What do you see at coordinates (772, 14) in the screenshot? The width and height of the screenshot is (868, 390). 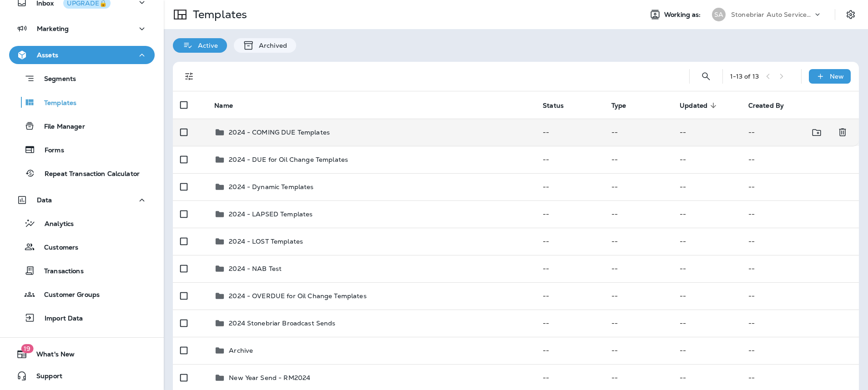 I see `p: Stonebriar Auto Services Group` at bounding box center [772, 14].